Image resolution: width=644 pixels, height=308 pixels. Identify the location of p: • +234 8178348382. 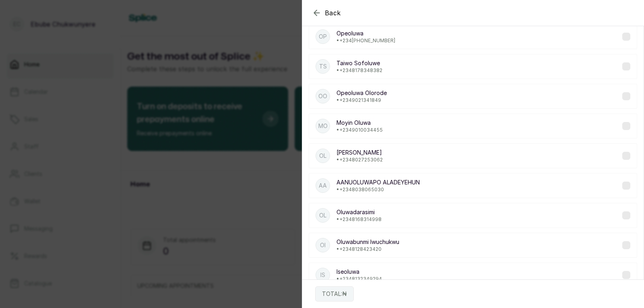
(359, 71).